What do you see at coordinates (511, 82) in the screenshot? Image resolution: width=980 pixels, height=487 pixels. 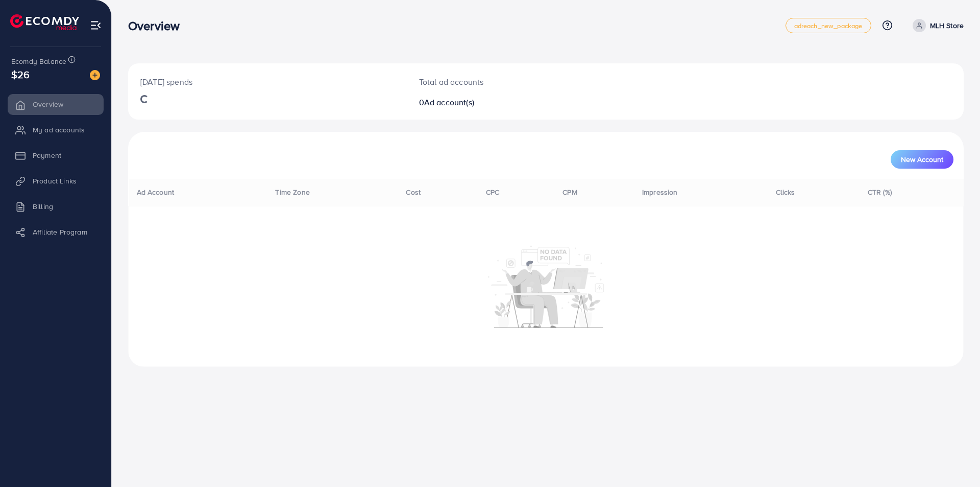 I see `p: Total ad accounts` at bounding box center [511, 82].